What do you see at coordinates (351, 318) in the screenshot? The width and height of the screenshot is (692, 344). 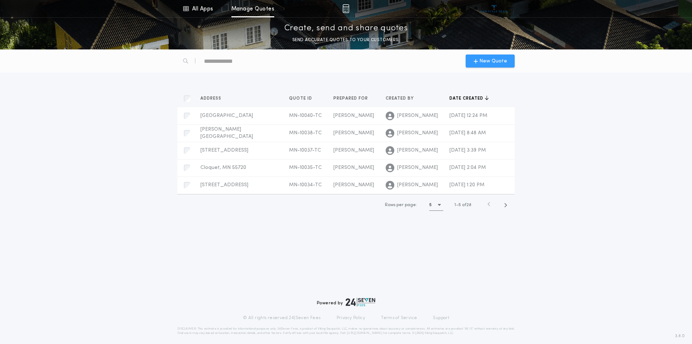 I see `a: Privacy Policy` at bounding box center [351, 318].